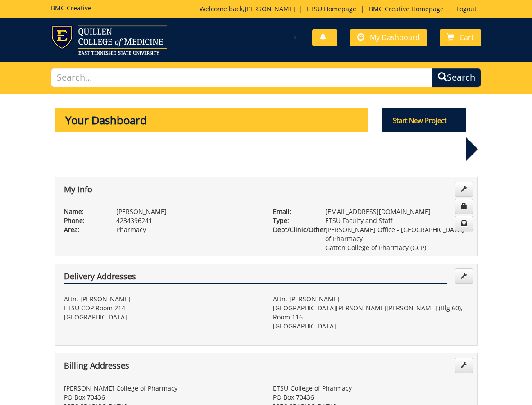  I want to click on p: Dept/Clinic/Other:, so click(292, 230).